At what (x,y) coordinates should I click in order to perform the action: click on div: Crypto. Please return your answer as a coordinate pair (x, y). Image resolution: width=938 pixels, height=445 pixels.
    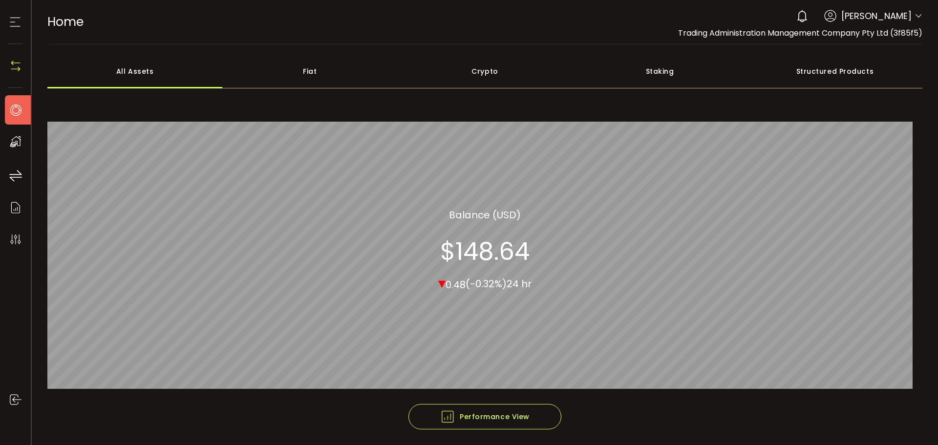
    Looking at the image, I should click on (485, 71).